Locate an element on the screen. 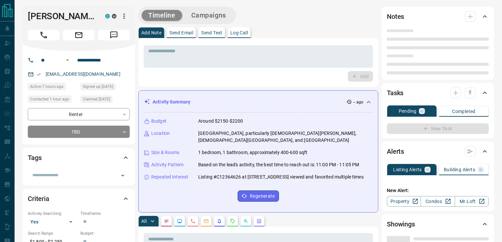 Image resolution: width=502 pixels, height=242 pixels. p: All is located at coordinates (144, 222).